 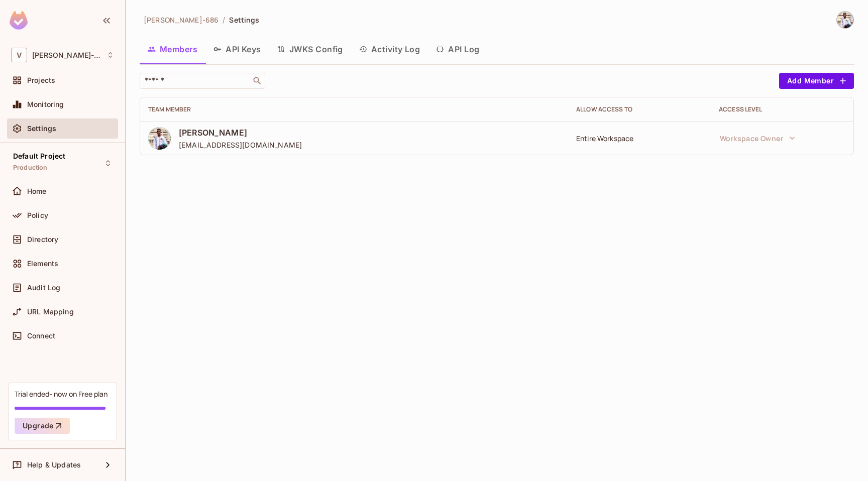 I want to click on button: Add Member, so click(x=816, y=81).